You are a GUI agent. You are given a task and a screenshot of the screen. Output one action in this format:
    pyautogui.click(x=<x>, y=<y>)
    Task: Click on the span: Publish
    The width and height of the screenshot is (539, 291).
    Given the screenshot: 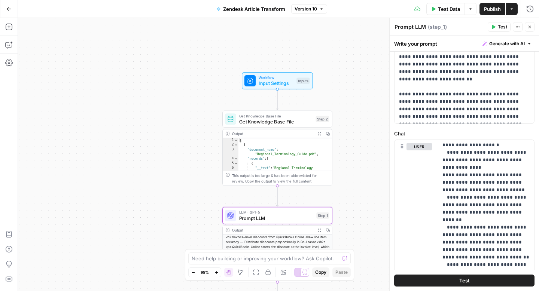 What is the action you would take?
    pyautogui.click(x=492, y=9)
    